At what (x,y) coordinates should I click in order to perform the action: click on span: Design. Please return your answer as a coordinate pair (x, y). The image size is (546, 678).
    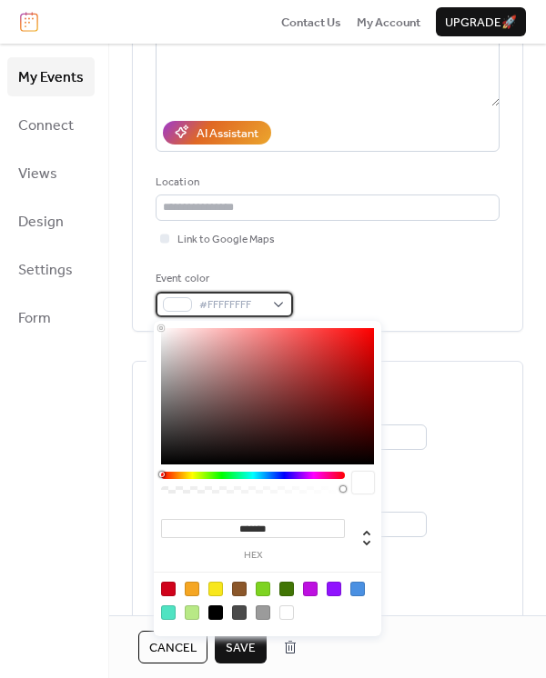
    Looking at the image, I should click on (41, 222).